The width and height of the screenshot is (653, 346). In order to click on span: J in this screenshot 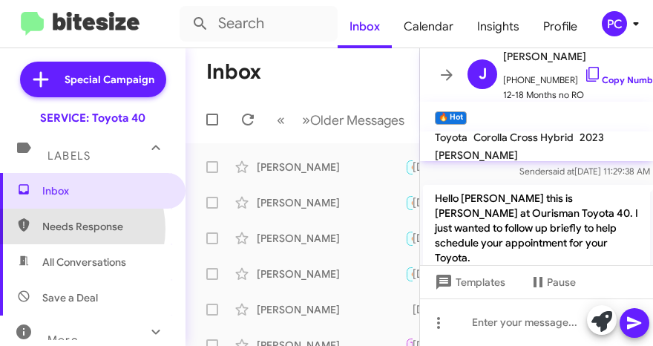, I will do `click(482, 74)`.